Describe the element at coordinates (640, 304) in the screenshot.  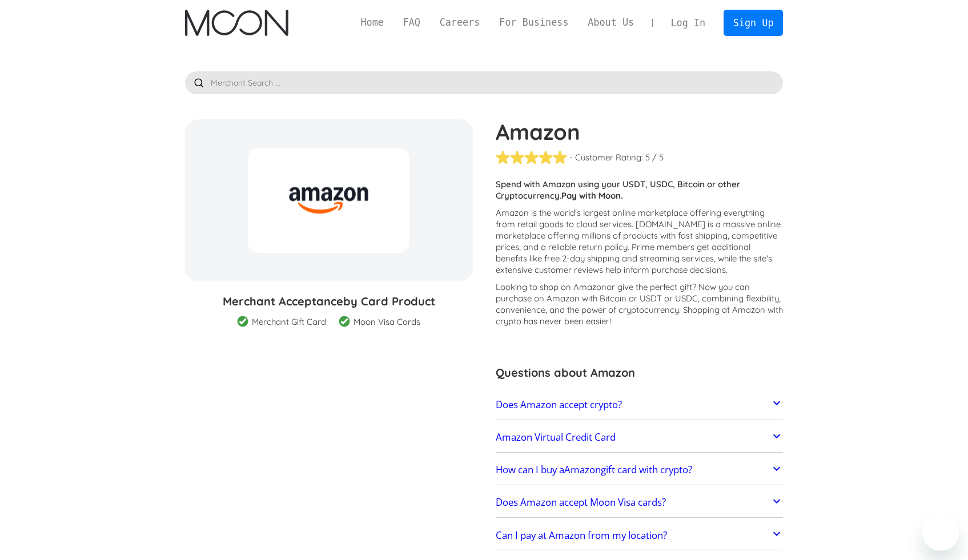
I see `p: Looking to shop on Amazon ? Now you can purchase on Amazon with Bitcoin or USDT or USDC, combinin...` at that location.